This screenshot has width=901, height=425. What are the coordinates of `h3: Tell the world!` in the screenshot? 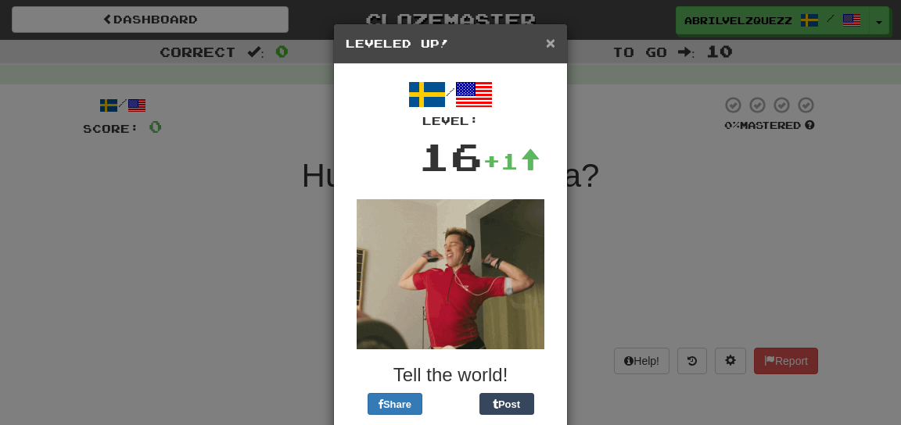 It's located at (450, 375).